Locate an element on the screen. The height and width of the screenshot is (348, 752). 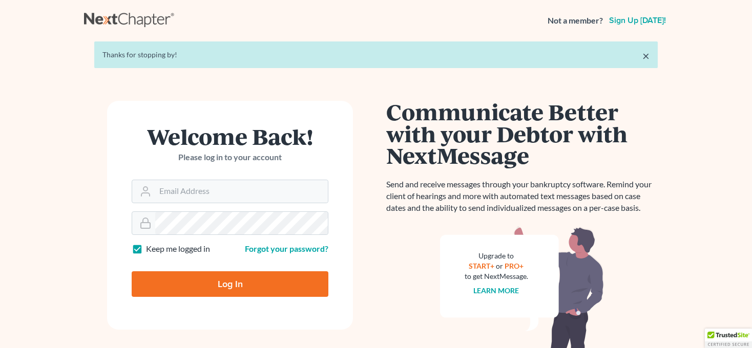
div: to get NextMessage. is located at coordinates (496, 277).